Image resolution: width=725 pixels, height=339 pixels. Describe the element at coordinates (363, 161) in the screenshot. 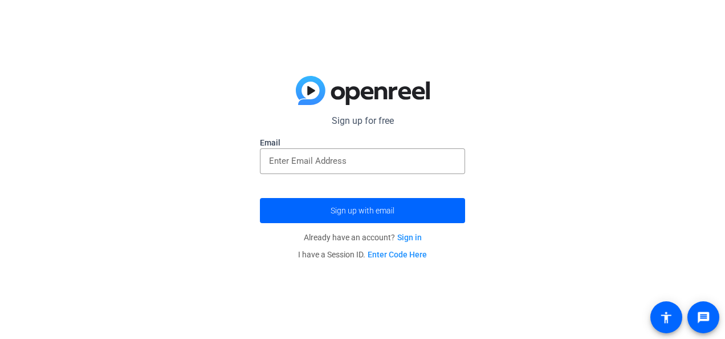

I see `input: Enter Email Address` at that location.